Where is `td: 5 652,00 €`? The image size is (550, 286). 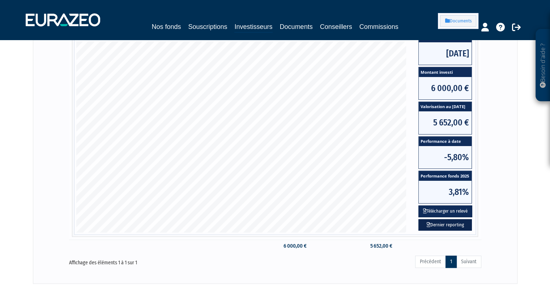
td: 5 652,00 € is located at coordinates (377, 246).